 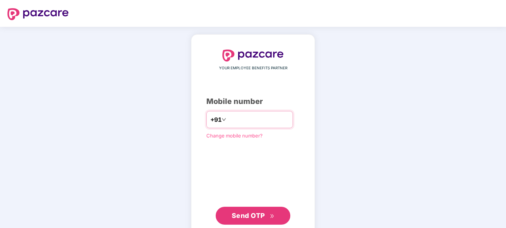 I want to click on span: Change mobile number?, so click(x=234, y=136).